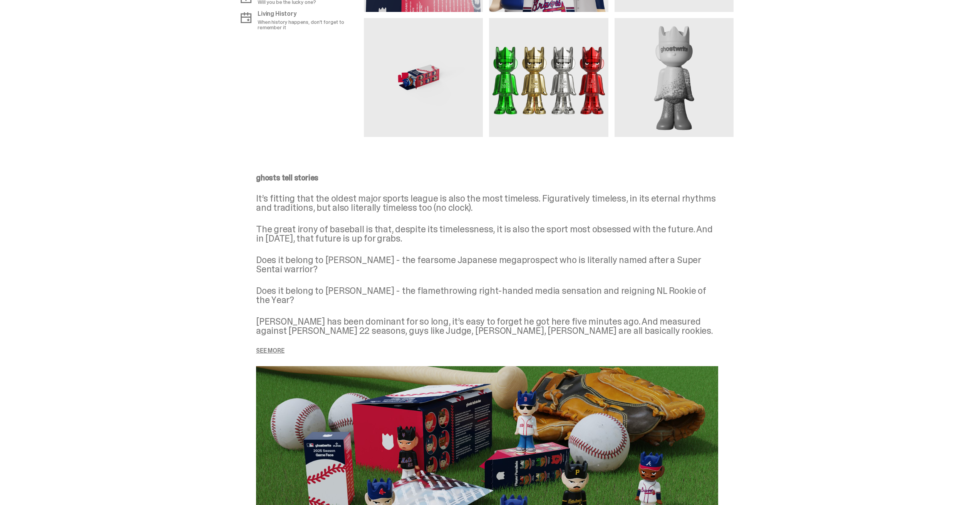 The height and width of the screenshot is (505, 980). I want to click on p: See more, so click(487, 351).